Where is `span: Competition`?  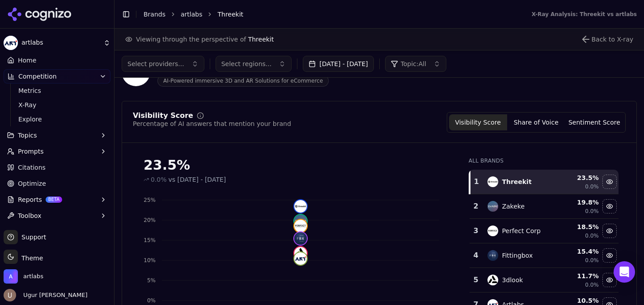
span: Competition is located at coordinates (37, 76).